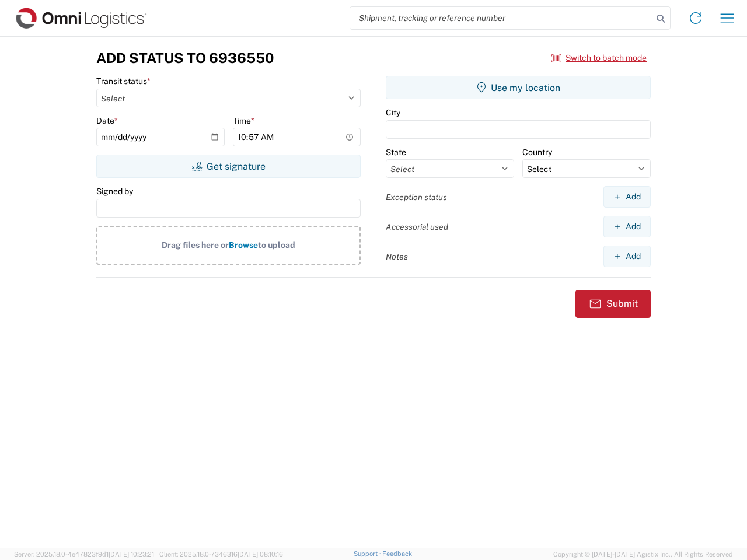 This screenshot has height=560, width=747. Describe the element at coordinates (107, 121) in the screenshot. I see `label: Date` at that location.